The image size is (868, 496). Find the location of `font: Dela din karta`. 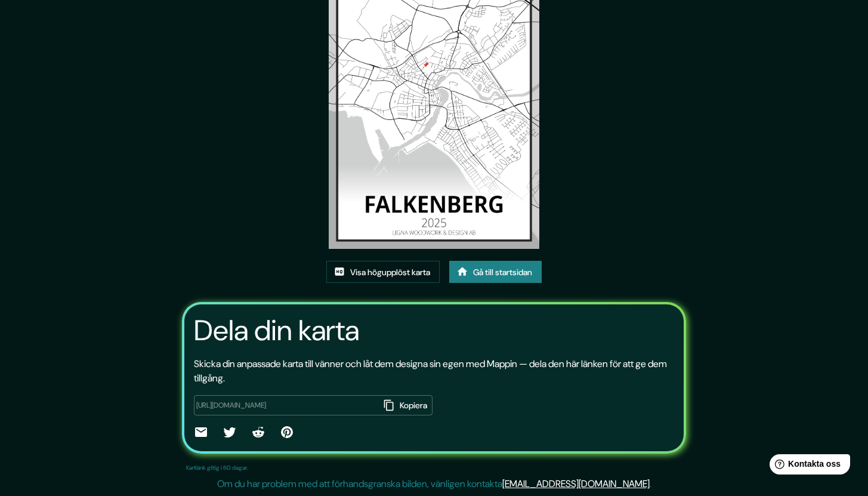

font: Dela din karta is located at coordinates (277, 330).